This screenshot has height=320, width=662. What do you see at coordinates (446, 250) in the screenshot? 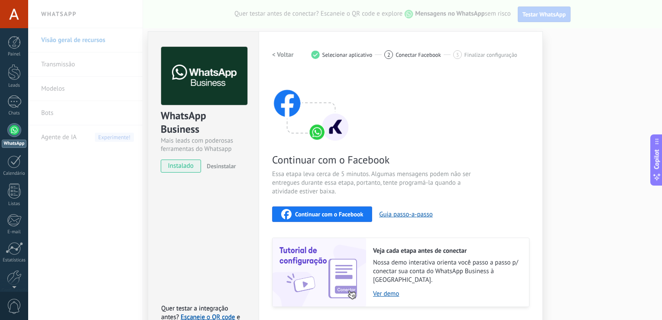
I see `h2: Veja cada etapa antes de conectar` at bounding box center [446, 250].